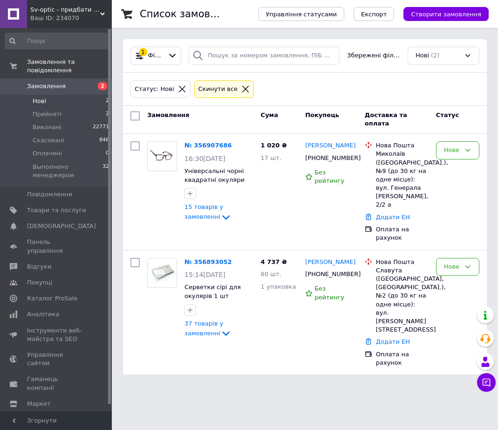  I want to click on a: № 356893052, so click(208, 261).